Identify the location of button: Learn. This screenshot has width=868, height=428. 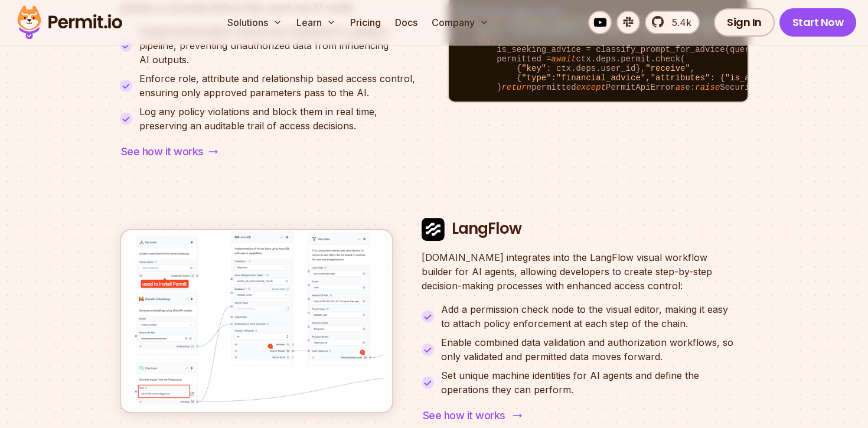
(315, 23).